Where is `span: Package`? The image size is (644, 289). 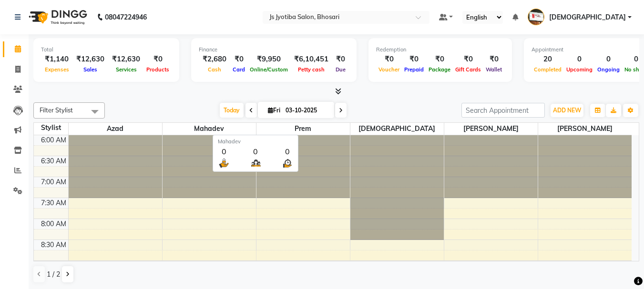 span: Package is located at coordinates (439, 69).